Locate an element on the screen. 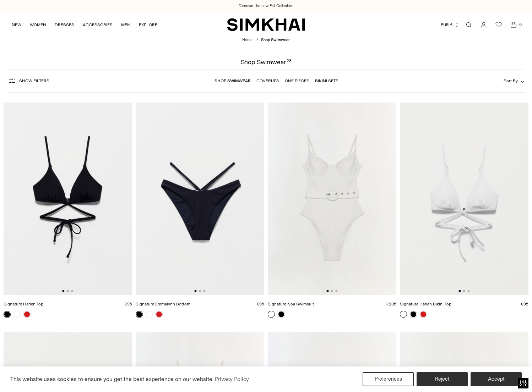 The width and height of the screenshot is (532, 392). a: Open cart modal is located at coordinates (514, 25).